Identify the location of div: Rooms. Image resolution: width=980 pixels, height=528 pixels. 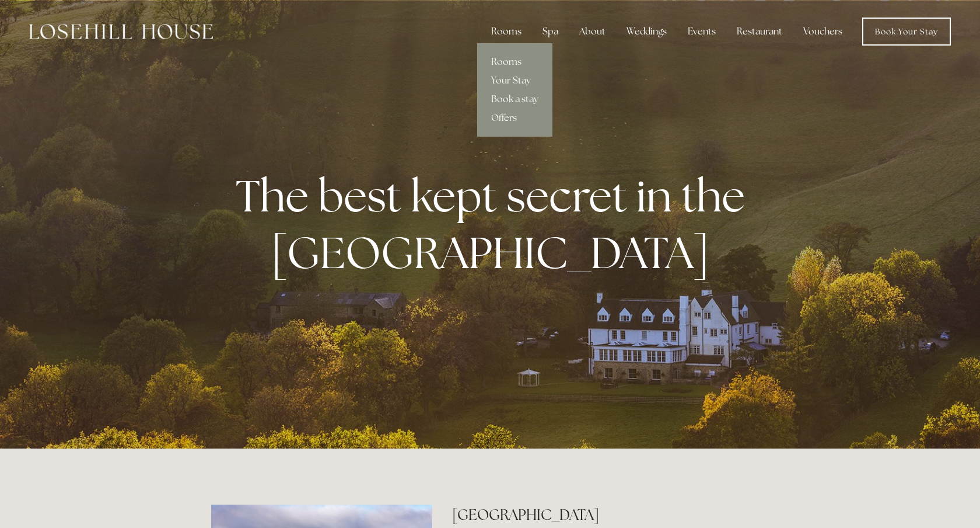
(506, 32).